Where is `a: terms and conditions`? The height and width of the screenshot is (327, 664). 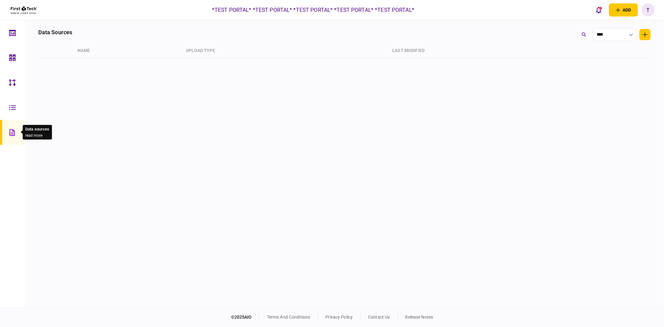
a: terms and conditions is located at coordinates (289, 317).